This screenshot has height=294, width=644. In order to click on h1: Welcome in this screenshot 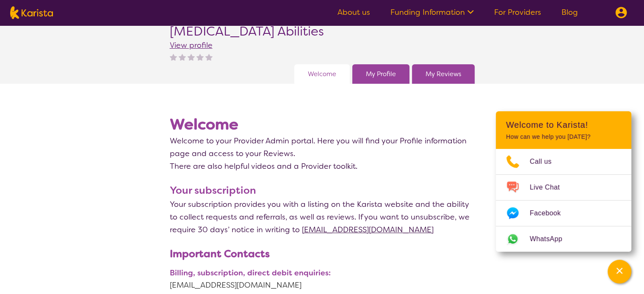, I will do `click(322, 125)`.